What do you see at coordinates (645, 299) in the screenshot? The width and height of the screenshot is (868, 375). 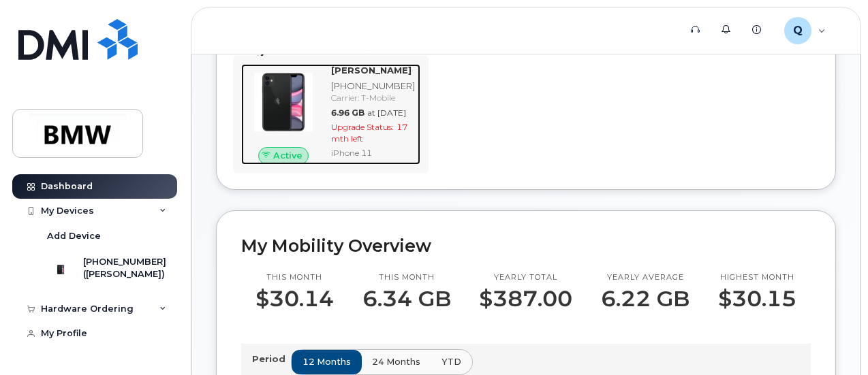 I see `p: 6.22 GB` at bounding box center [645, 299].